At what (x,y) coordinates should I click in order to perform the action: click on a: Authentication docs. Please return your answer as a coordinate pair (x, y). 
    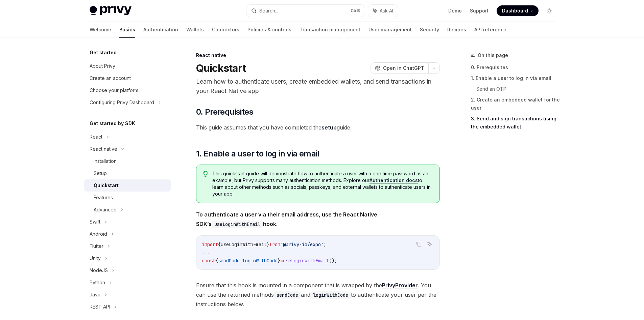
    Looking at the image, I should click on (394, 181).